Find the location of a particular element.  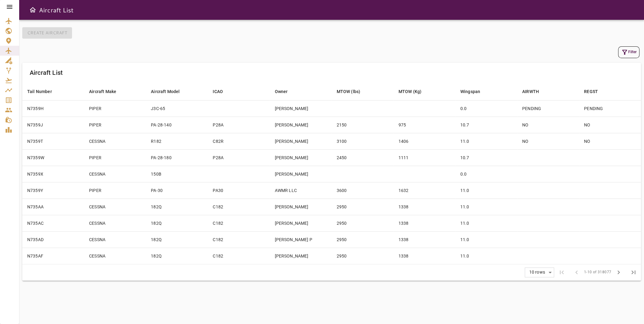

td: J3C-65 is located at coordinates (177, 109).